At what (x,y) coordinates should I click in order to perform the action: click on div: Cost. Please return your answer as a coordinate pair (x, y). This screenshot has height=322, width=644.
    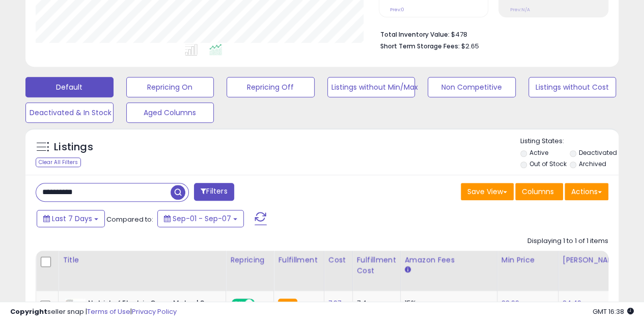
    Looking at the image, I should click on (338, 260).